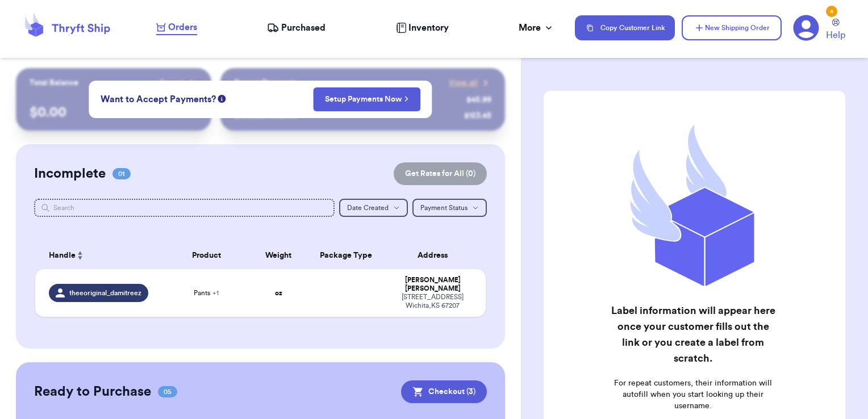  Describe the element at coordinates (478, 100) in the screenshot. I see `div: $ 45.99` at that location.